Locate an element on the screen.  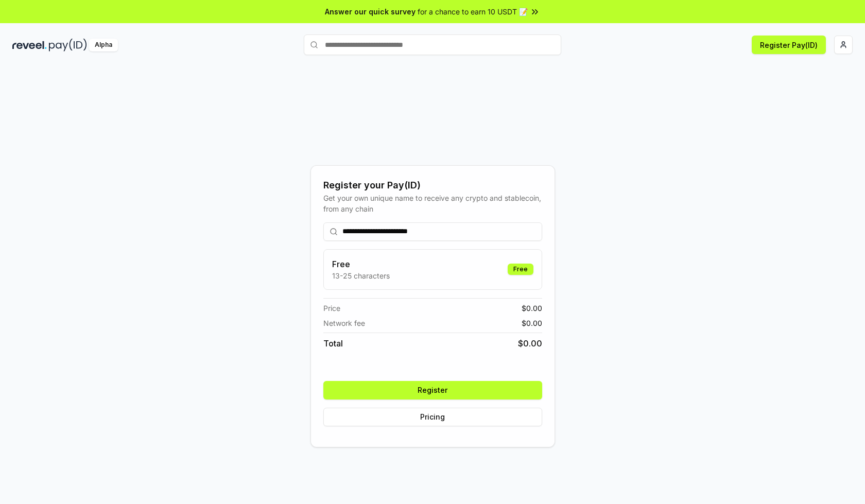
span: Answer our quick survey is located at coordinates (370, 11).